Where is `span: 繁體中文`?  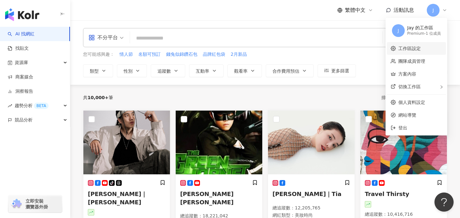 span: 繁體中文 is located at coordinates (355, 10).